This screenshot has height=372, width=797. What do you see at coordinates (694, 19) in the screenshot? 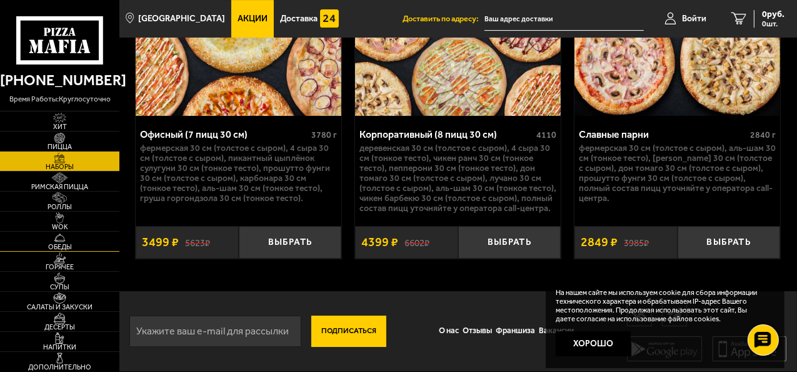
I see `span: Войти` at bounding box center [694, 19].